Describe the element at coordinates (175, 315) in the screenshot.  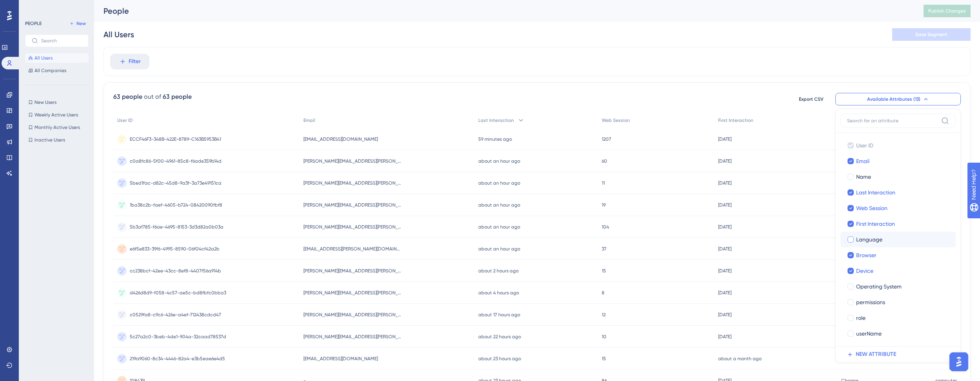
I see `span: c0529fa8-c9c6-426e-a4ef-712438cdcd47` at that location.